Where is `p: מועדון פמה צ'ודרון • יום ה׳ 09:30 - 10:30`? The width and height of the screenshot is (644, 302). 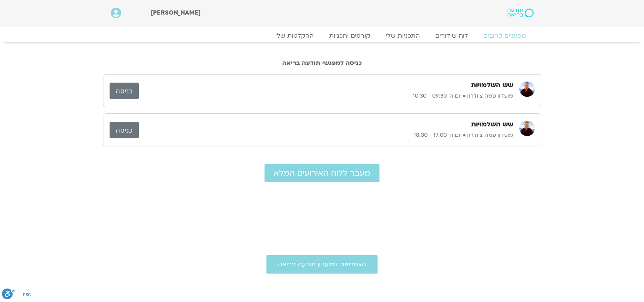 p: מועדון פמה צ'ודרון • יום ה׳ 09:30 - 10:30 is located at coordinates (326, 96).